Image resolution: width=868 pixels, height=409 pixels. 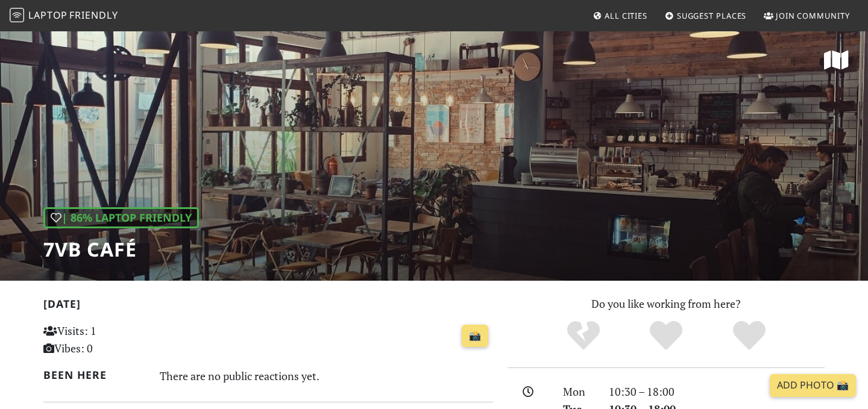 What do you see at coordinates (749, 336) in the screenshot?
I see `div: Definitely!` at bounding box center [749, 336].